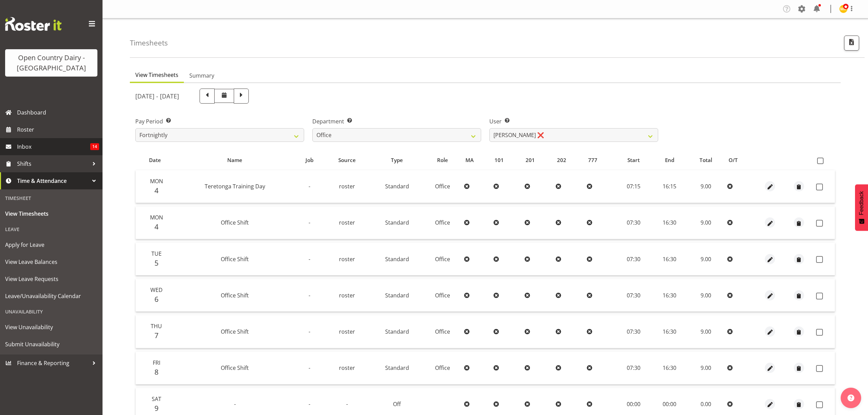 This screenshot has height=415, width=868. What do you see at coordinates (94, 146) in the screenshot?
I see `span: 14` at bounding box center [94, 146].